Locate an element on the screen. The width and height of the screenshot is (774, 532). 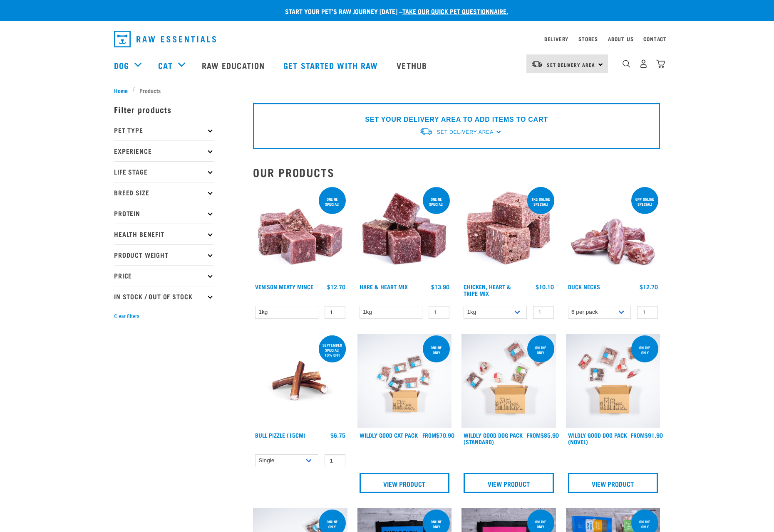
a: Bull Pizzle (15cm) is located at coordinates (280, 435).